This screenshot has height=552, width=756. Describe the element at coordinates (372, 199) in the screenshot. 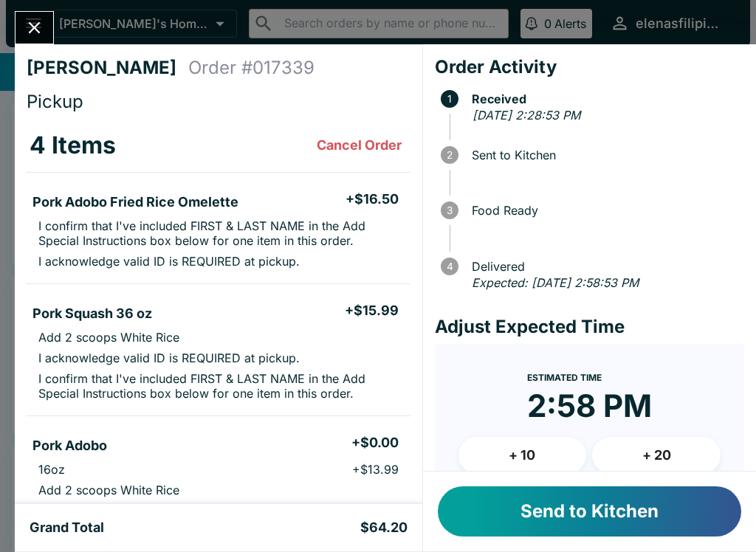

I see `h5: + $16.50` at that location.